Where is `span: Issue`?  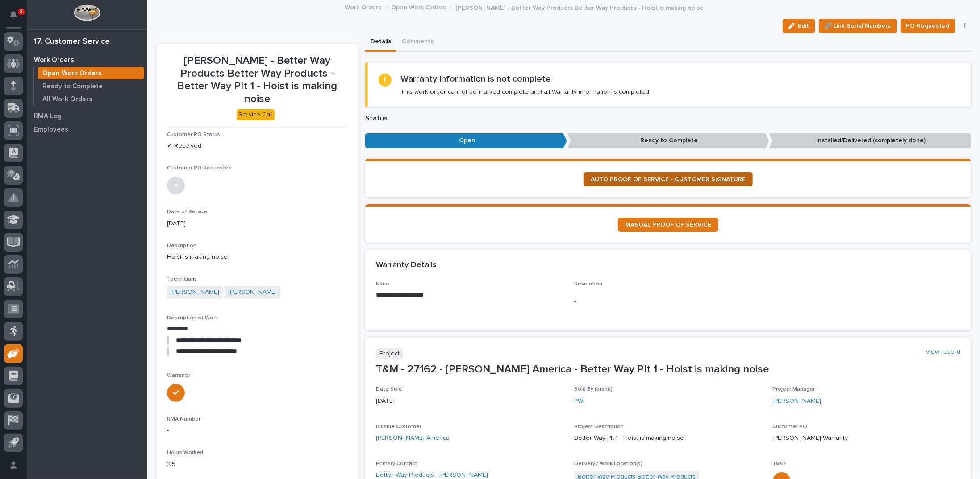
span: Issue is located at coordinates (383, 284).